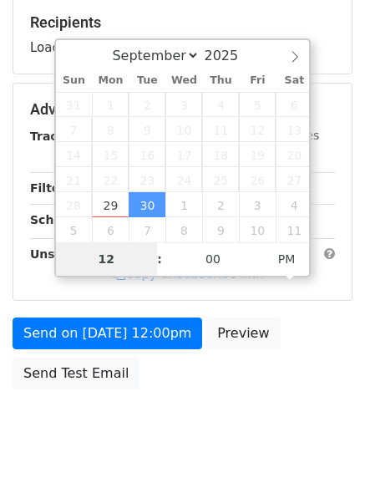 This screenshot has width=365, height=488. What do you see at coordinates (220, 129) in the screenshot?
I see `span: September 11, 2025` at bounding box center [220, 129].